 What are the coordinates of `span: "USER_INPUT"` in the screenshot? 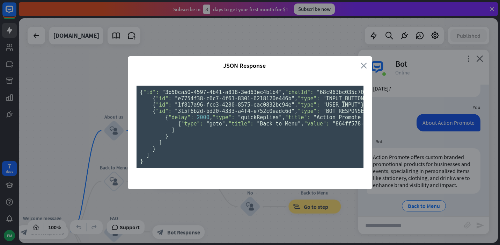 It's located at (342, 105).